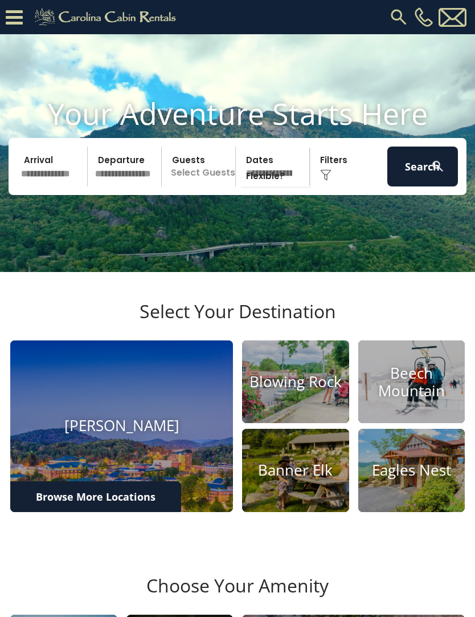  What do you see at coordinates (296, 381) in the screenshot?
I see `h4: Blowing Rock` at bounding box center [296, 381].